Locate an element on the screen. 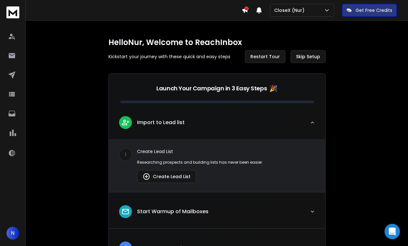 The height and width of the screenshot is (246, 408). button: Skip Setup is located at coordinates (308, 57).